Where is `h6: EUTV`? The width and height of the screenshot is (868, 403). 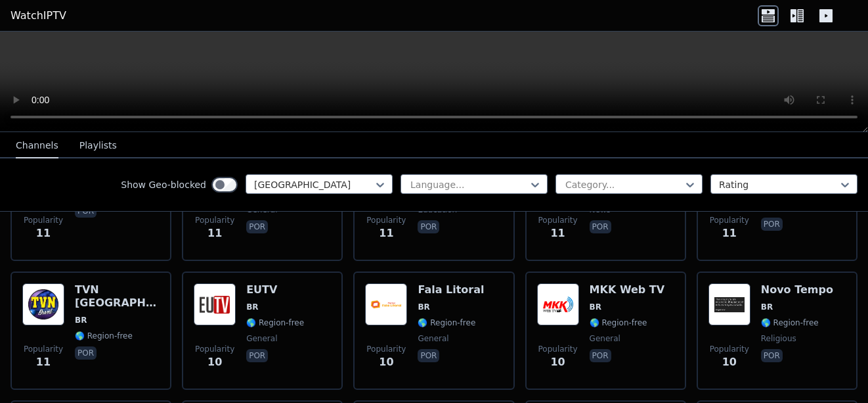 h6: EUTV is located at coordinates (275, 290).